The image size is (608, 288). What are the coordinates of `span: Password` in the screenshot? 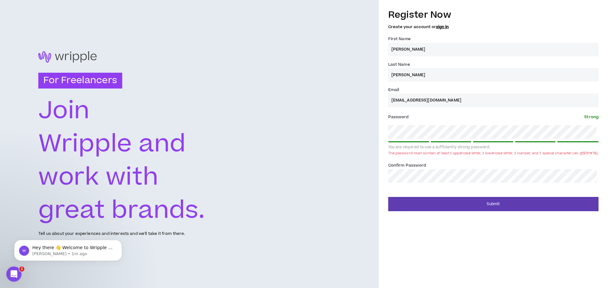 It's located at (398, 117).